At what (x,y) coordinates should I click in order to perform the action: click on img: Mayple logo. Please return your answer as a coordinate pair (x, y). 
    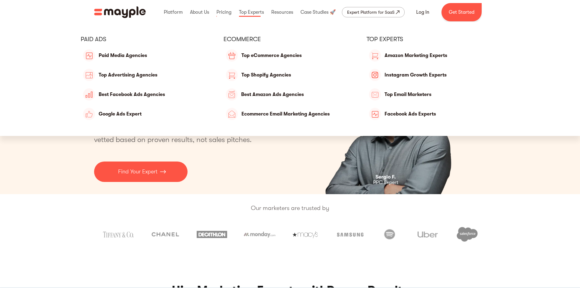
    Looking at the image, I should click on (120, 12).